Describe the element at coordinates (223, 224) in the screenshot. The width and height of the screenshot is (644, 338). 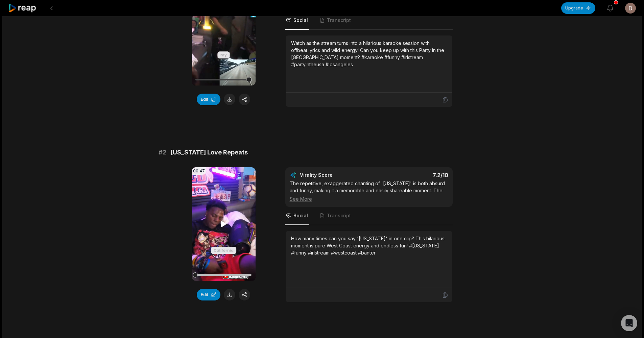
I see `video: Your browser does not support mp4 format.` at that location.